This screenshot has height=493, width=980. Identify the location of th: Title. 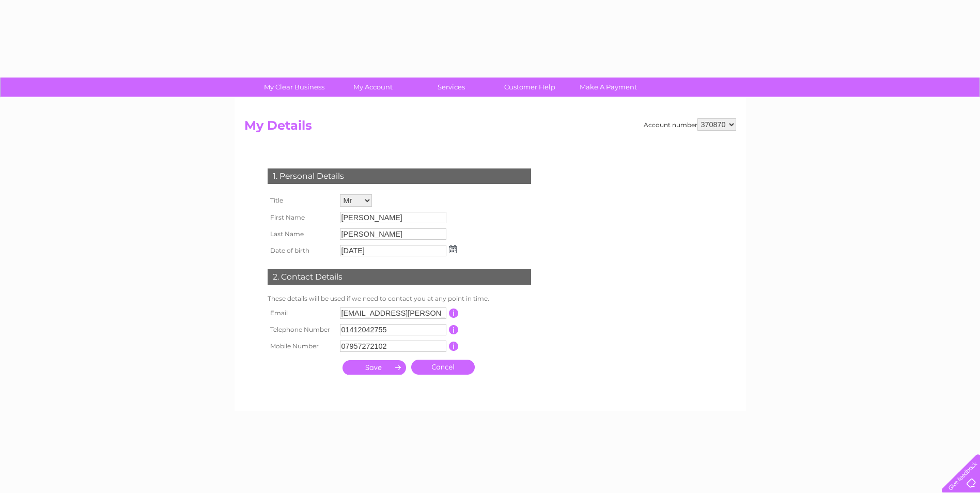
(301, 201).